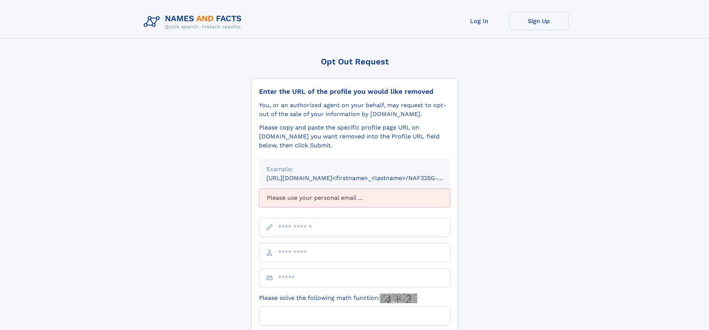  I want to click on div: Example:, so click(355, 169).